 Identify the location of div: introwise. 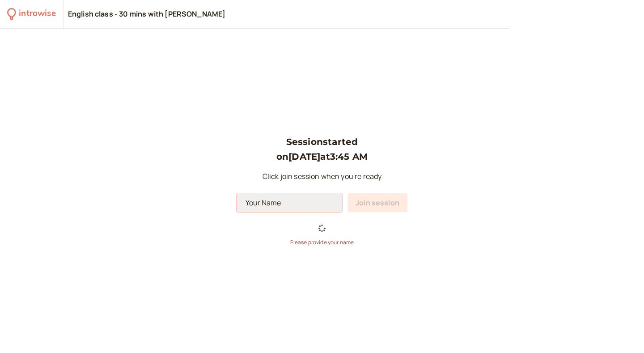
(37, 14).